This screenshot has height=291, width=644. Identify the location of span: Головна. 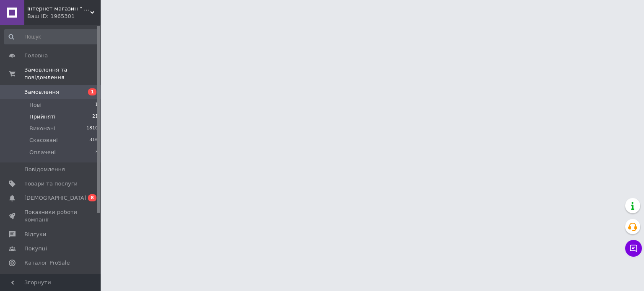
(36, 55).